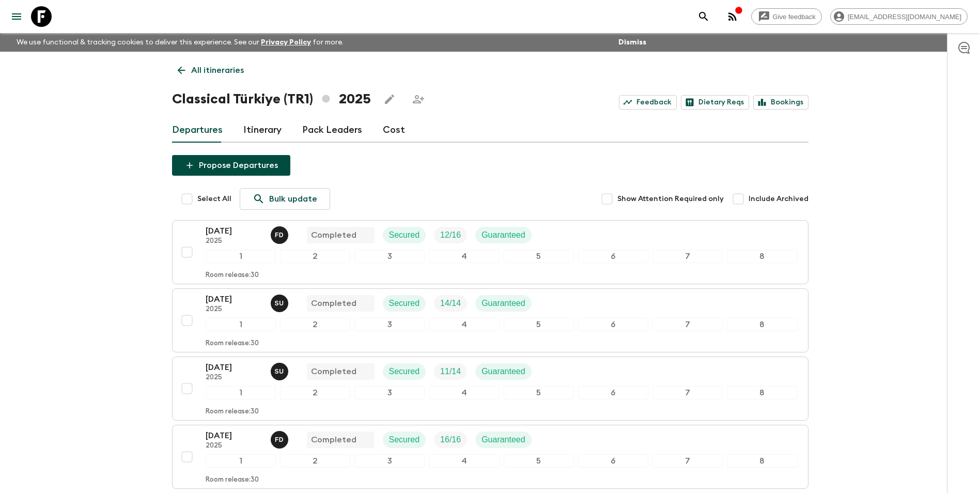  I want to click on button: Edit this itinerary, so click(389, 99).